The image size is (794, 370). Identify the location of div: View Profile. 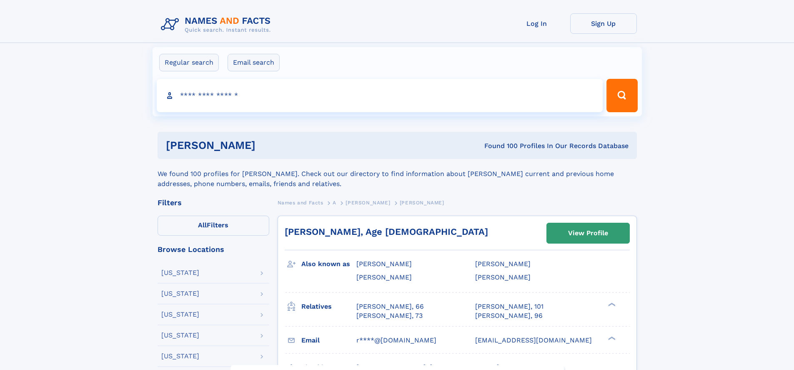
(588, 233).